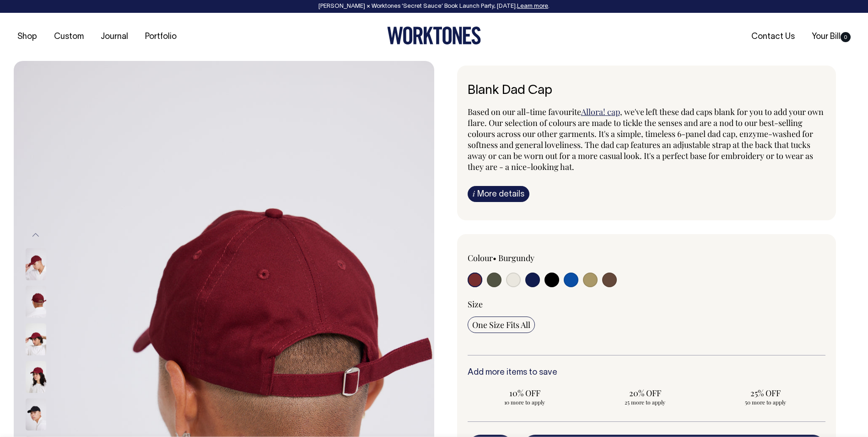  What do you see at coordinates (36, 234) in the screenshot?
I see `button: Previous` at bounding box center [36, 234].